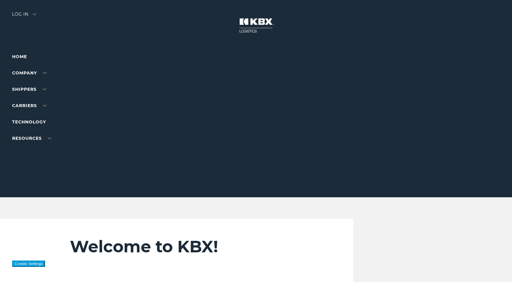  I want to click on a: Technology, so click(29, 122).